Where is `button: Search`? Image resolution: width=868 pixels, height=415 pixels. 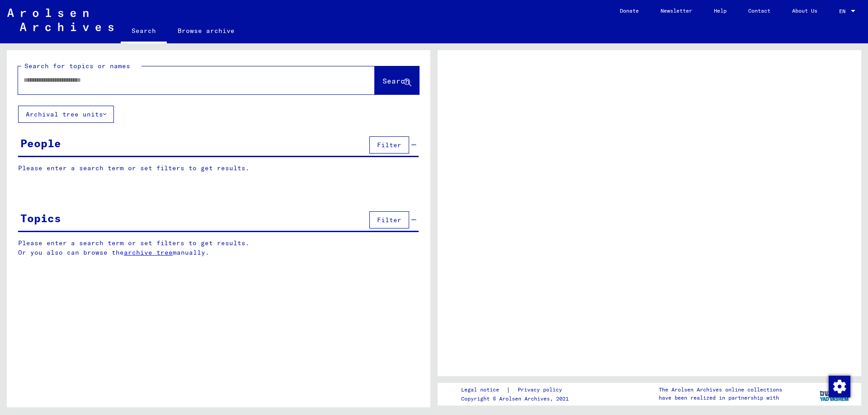
button: Search is located at coordinates (397, 80).